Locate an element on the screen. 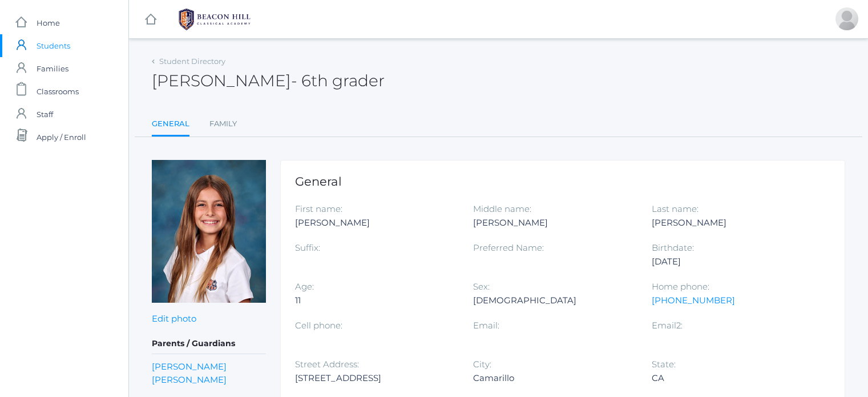 The image size is (868, 397). a: Edit photo is located at coordinates (174, 318).